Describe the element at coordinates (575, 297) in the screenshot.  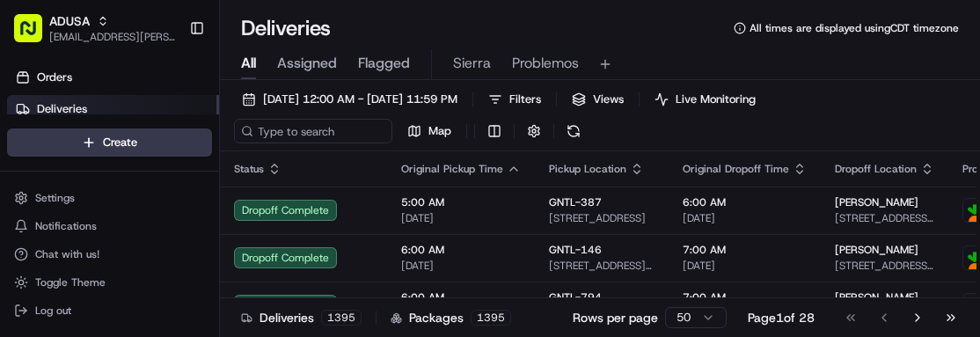
I see `span: GNTL-794` at that location.